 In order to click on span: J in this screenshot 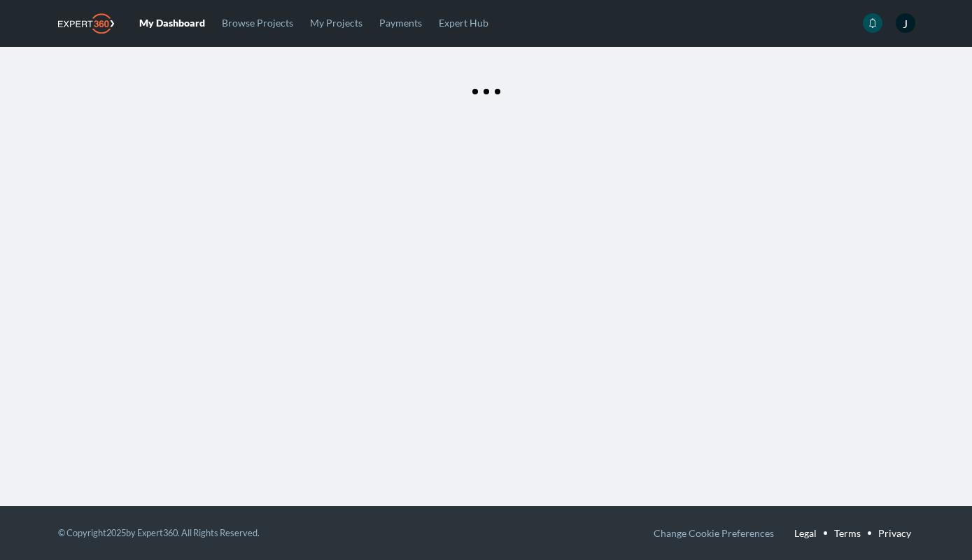, I will do `click(906, 23)`.